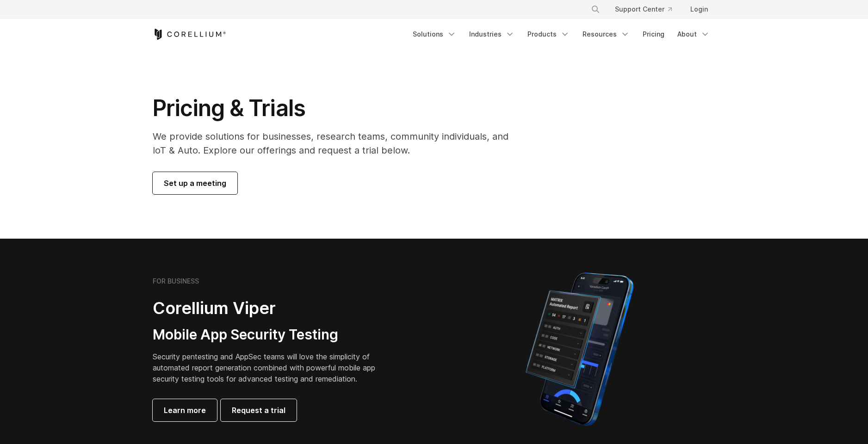 The width and height of the screenshot is (868, 444). What do you see at coordinates (548, 34) in the screenshot?
I see `a: Products` at bounding box center [548, 34].